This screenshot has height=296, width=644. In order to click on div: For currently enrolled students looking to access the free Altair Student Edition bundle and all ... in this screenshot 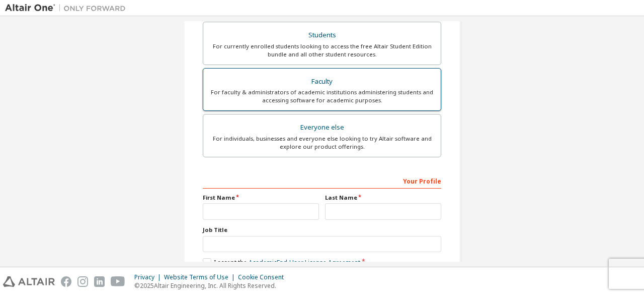, I will do `click(322, 50)`.